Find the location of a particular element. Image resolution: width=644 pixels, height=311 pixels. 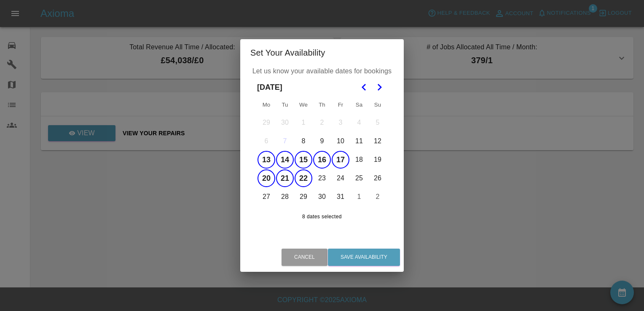

button: Sunday, October 5th, 2025 is located at coordinates (378, 123).